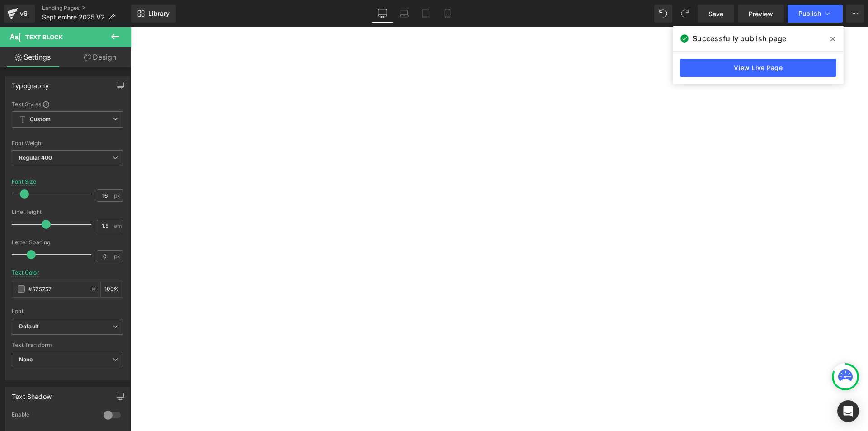  What do you see at coordinates (810, 13) in the screenshot?
I see `span: Publish` at bounding box center [810, 13].